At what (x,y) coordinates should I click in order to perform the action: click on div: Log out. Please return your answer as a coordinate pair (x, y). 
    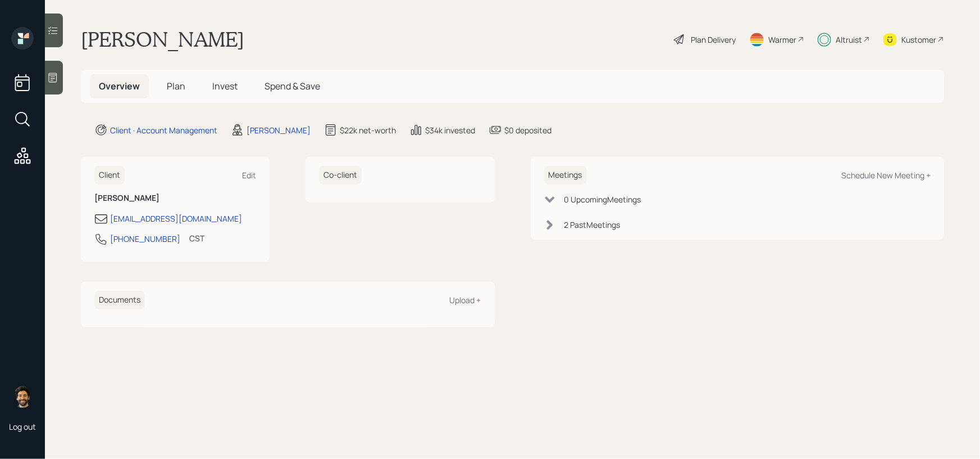
    Looking at the image, I should click on (23, 426).